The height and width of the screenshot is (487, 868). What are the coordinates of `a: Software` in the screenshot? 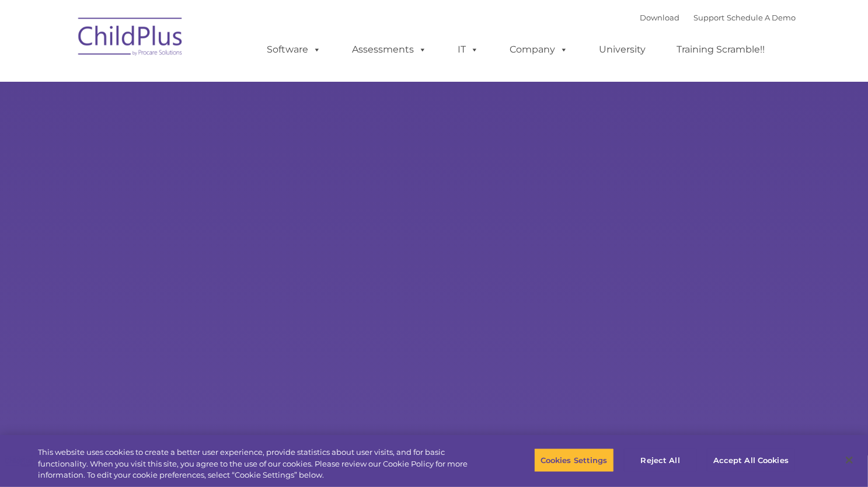 It's located at (294, 50).